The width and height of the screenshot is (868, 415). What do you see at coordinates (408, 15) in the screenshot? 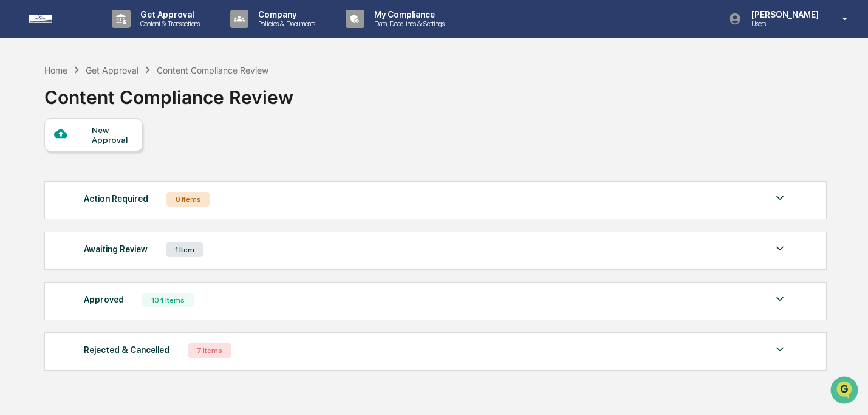
I see `p: My Compliance` at bounding box center [408, 15].